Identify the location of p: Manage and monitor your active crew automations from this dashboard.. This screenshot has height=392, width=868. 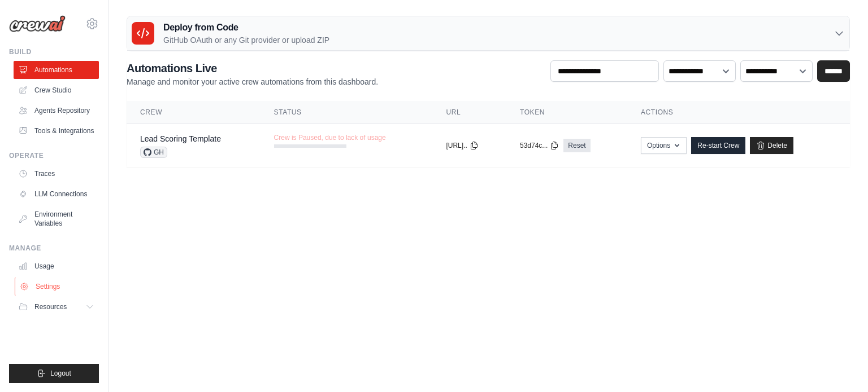
(252, 82).